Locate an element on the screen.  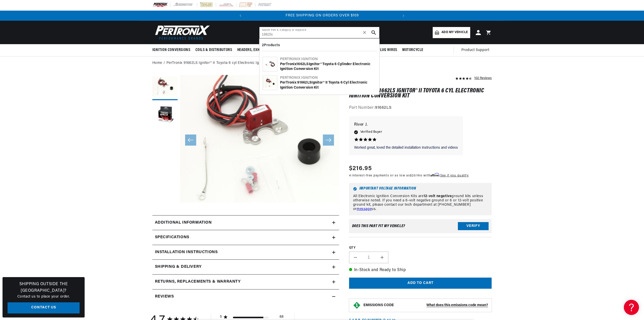
div: 102 Reviews is located at coordinates (483, 78).